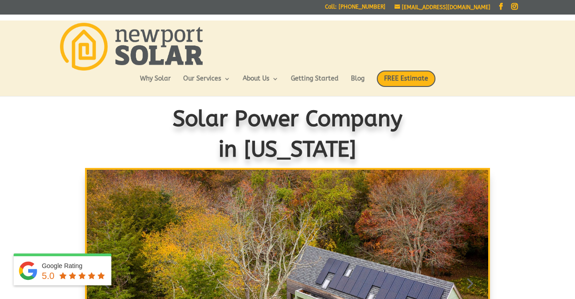 The height and width of the screenshot is (299, 575). What do you see at coordinates (406, 79) in the screenshot?
I see `span: FREE Estimate` at bounding box center [406, 79].